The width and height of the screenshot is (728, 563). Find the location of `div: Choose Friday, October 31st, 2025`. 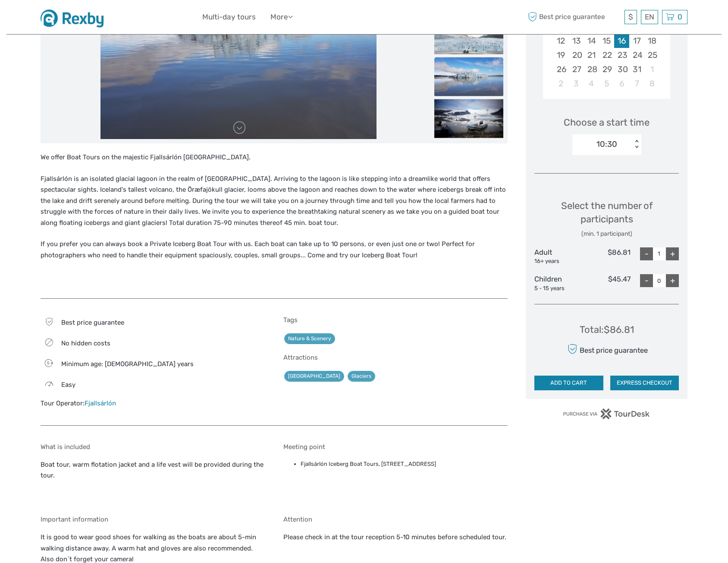

div: Choose Friday, October 31st, 2025 is located at coordinates (636, 69).